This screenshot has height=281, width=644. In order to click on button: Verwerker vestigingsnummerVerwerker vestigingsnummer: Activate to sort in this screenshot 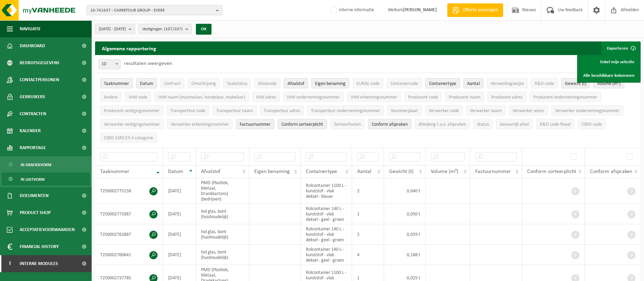, I will do `click(132, 124)`.